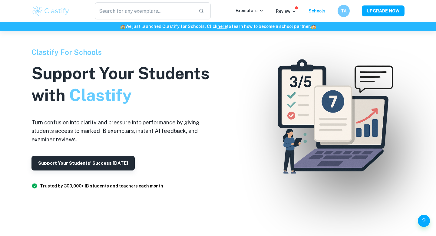  I want to click on button: Help and Feedback, so click(424, 220).